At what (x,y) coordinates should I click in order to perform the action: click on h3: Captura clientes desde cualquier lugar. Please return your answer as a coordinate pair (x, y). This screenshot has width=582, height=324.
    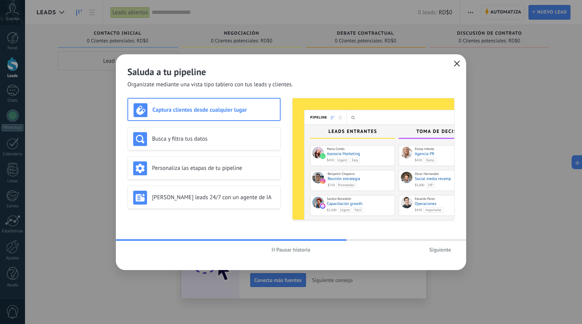
    Looking at the image, I should click on (213, 110).